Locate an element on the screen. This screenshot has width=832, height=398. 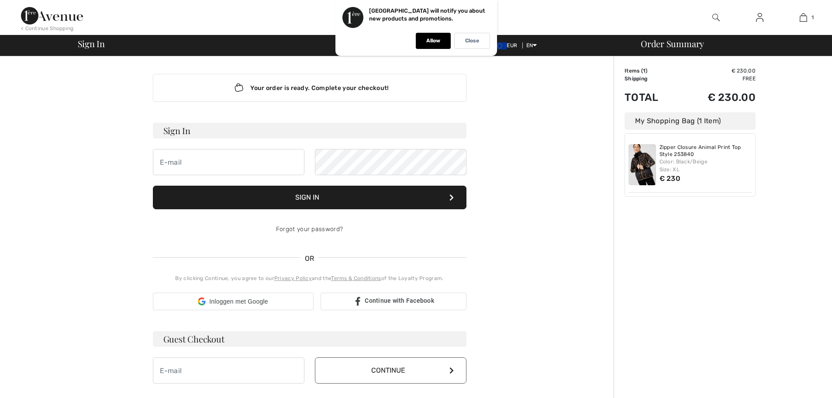
a: Zipper Closure Animal Print Top Style 253840 is located at coordinates (706, 151).